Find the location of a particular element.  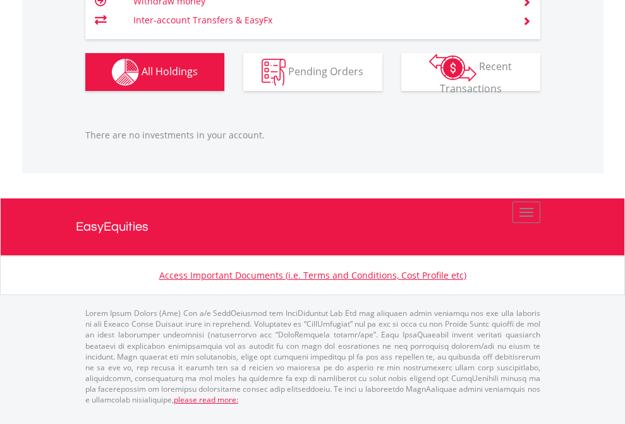

p: Lorem Ipsum Dolors (Ame) Con a/e SeddOeiusmod tem InciDiduntut Lab Etd mag aliquaen admin veniamq... is located at coordinates (313, 357).